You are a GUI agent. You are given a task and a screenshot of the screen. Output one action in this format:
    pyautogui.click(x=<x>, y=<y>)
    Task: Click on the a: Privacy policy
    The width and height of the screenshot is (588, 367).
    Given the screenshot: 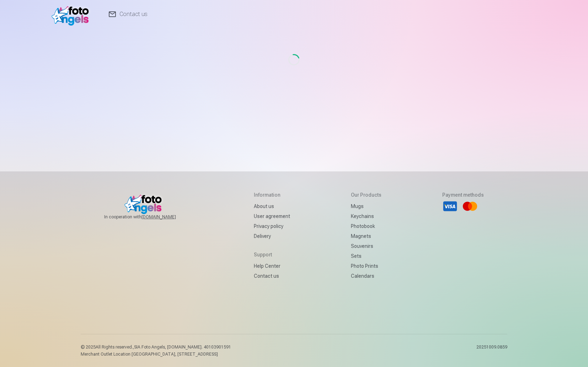 What is the action you would take?
    pyautogui.click(x=272, y=226)
    